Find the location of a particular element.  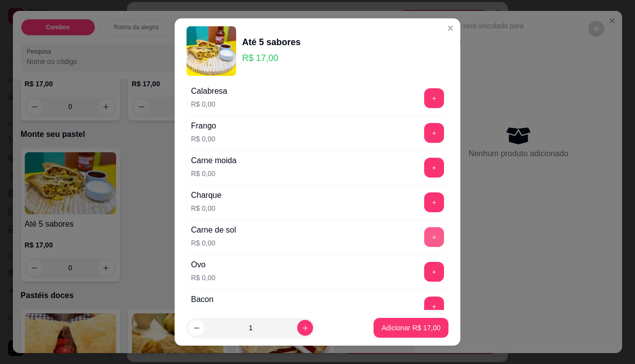

div: Bacon is located at coordinates (203, 299).